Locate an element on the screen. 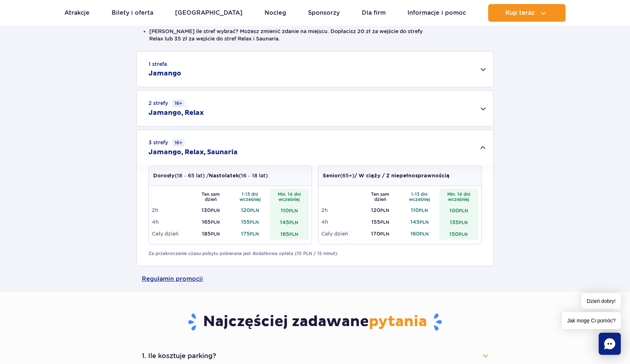 This screenshot has width=630, height=364. td: 150 is located at coordinates (458, 234).